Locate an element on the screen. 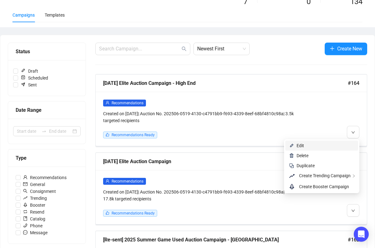 The height and width of the screenshot is (248, 375). span: mail is located at coordinates (25, 184).